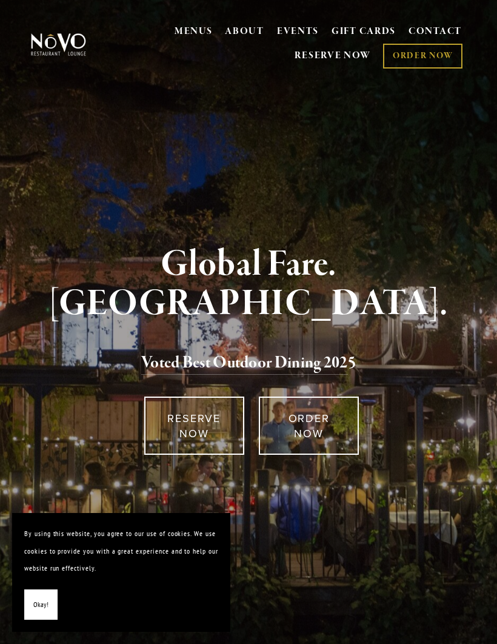 Image resolution: width=497 pixels, height=644 pixels. What do you see at coordinates (41, 604) in the screenshot?
I see `span: Okay!` at bounding box center [41, 604].